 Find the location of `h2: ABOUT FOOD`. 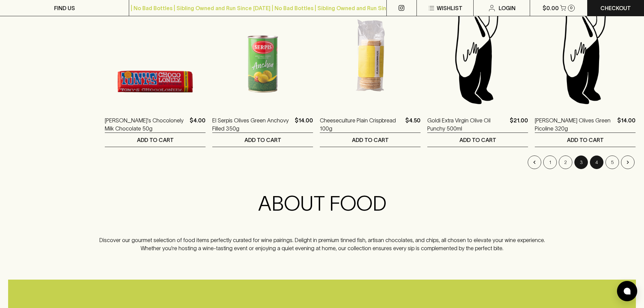

h2: ABOUT FOOD is located at coordinates (322, 204).